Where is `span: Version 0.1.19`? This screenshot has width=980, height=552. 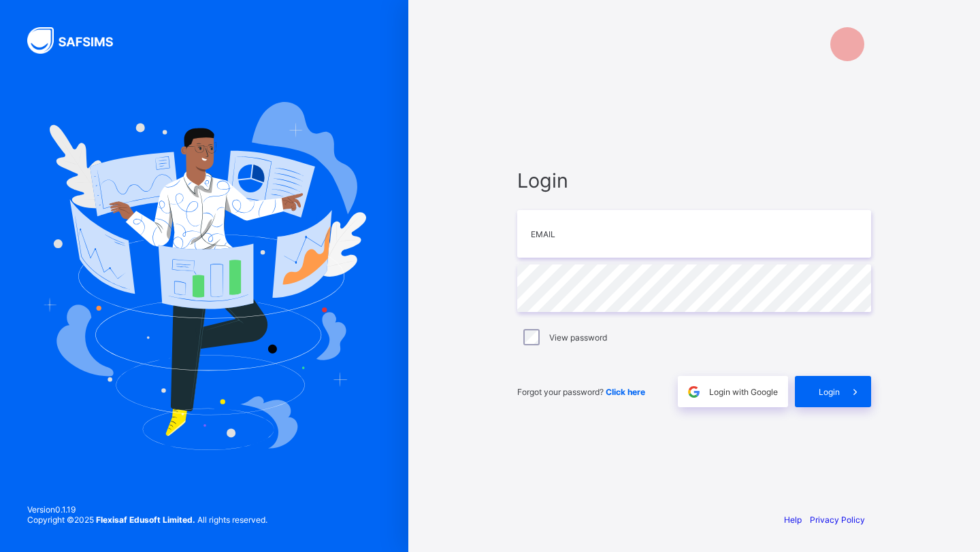 span: Version 0.1.19 is located at coordinates (147, 509).